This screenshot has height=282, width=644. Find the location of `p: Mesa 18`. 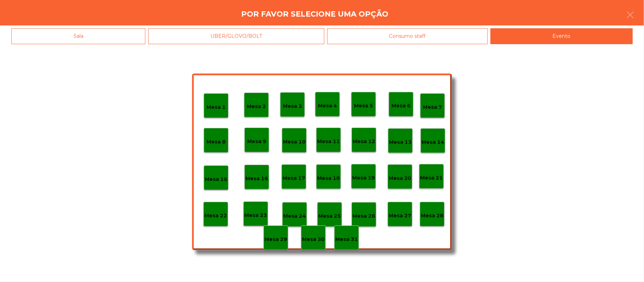

p: Mesa 18 is located at coordinates (329, 178).